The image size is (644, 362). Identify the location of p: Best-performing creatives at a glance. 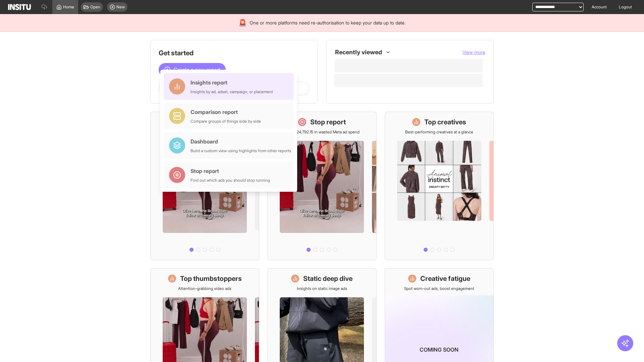
(439, 132).